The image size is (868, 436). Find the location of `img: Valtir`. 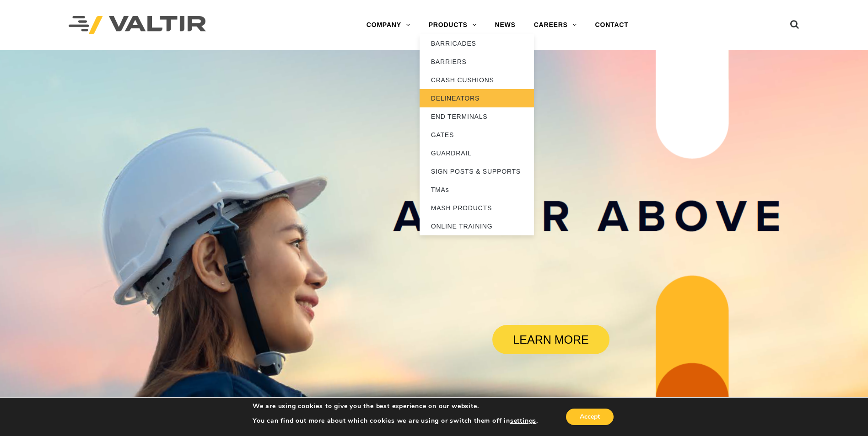

img: Valtir is located at coordinates (137, 25).